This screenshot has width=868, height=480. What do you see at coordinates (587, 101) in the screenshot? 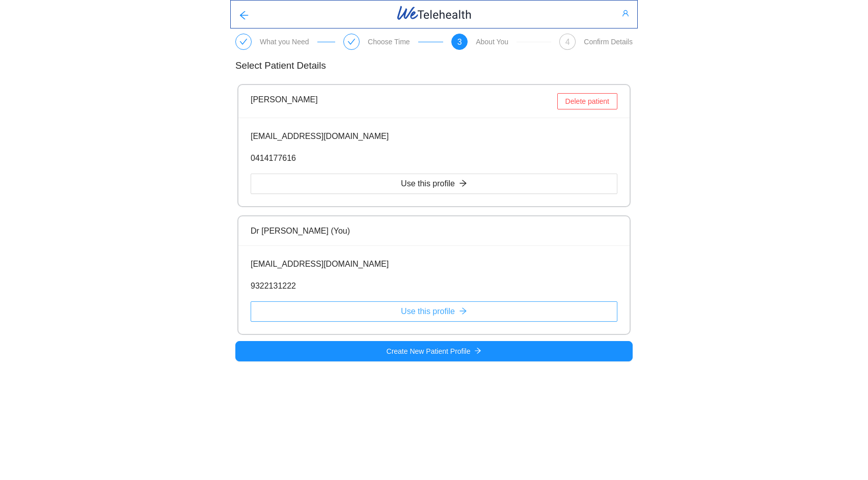
I see `button: Delete patient` at bounding box center [587, 101].